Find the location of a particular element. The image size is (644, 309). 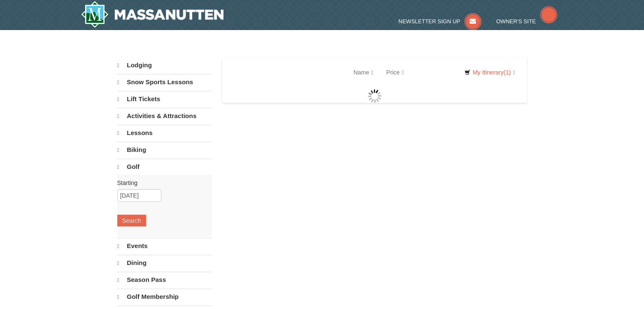

a: Season Pass is located at coordinates (164, 280).